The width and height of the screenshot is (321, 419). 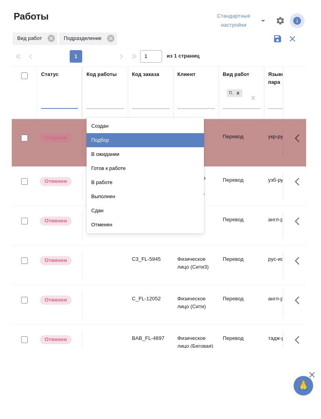 What do you see at coordinates (145, 154) in the screenshot?
I see `div: В ожидании` at bounding box center [145, 154].